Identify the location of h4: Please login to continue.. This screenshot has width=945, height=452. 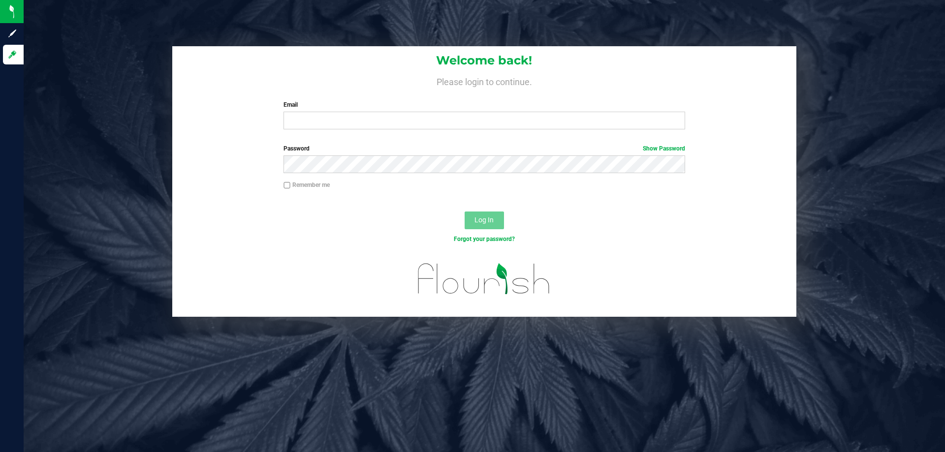
(484, 81).